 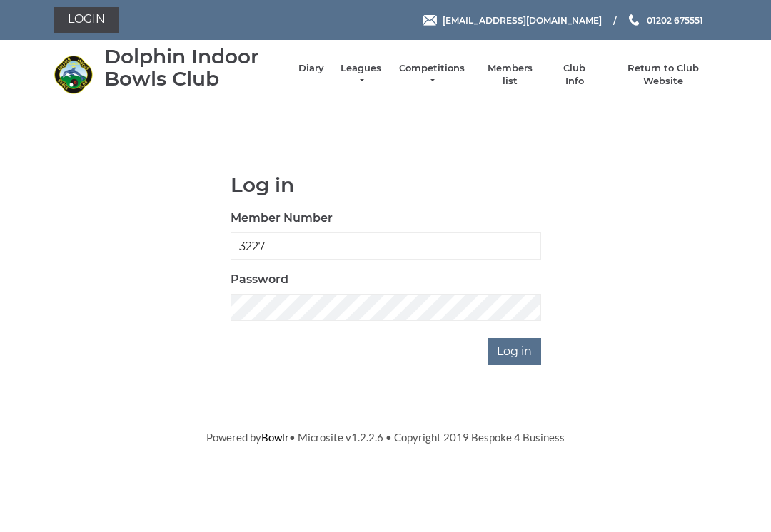 I want to click on span: 01202 675551, so click(x=674, y=19).